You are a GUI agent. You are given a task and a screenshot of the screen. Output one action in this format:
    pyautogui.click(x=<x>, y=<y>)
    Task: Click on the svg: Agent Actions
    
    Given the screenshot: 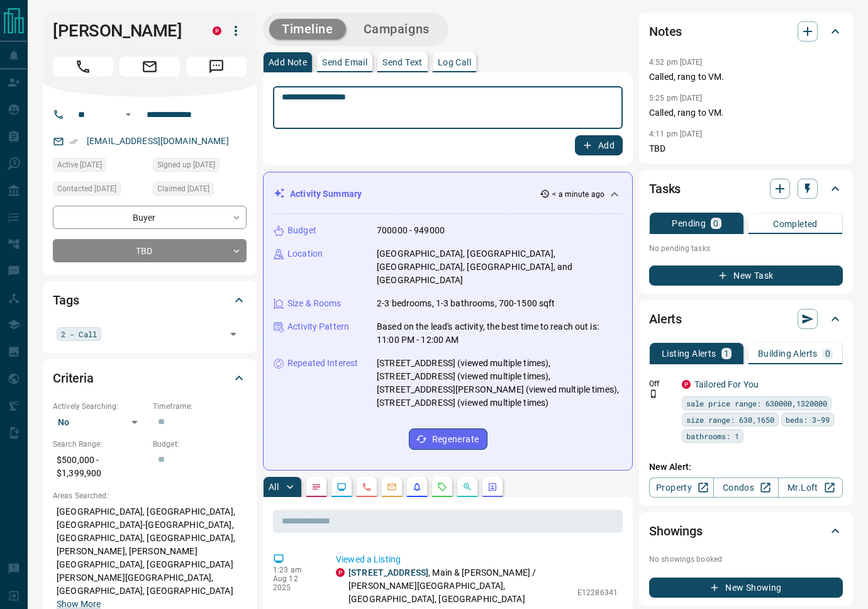 What is the action you would take?
    pyautogui.click(x=493, y=487)
    